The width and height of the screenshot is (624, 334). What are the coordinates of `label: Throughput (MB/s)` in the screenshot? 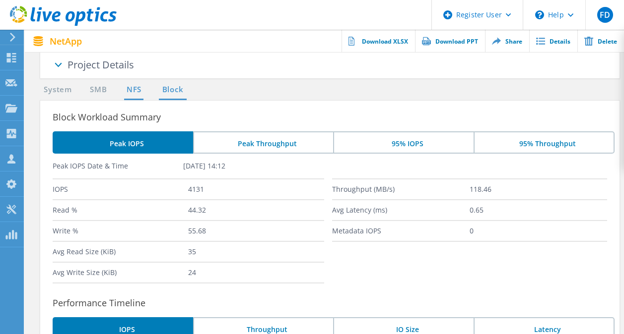 It's located at (400, 190).